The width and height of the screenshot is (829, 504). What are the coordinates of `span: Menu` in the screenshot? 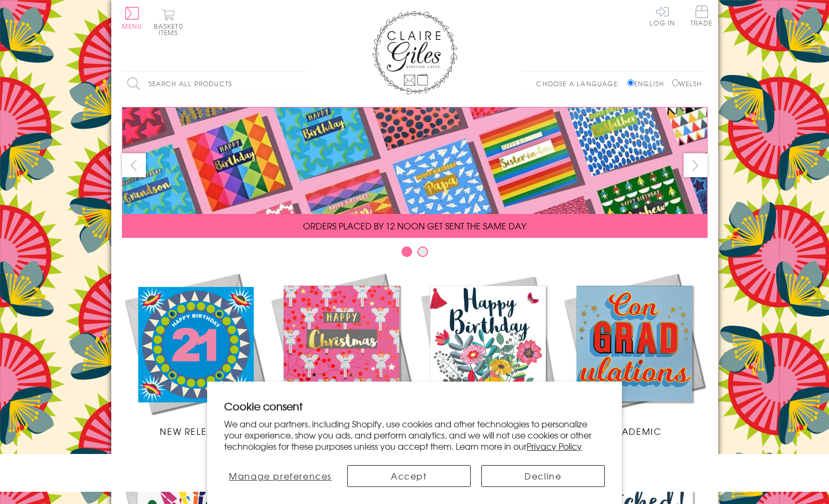 It's located at (132, 26).